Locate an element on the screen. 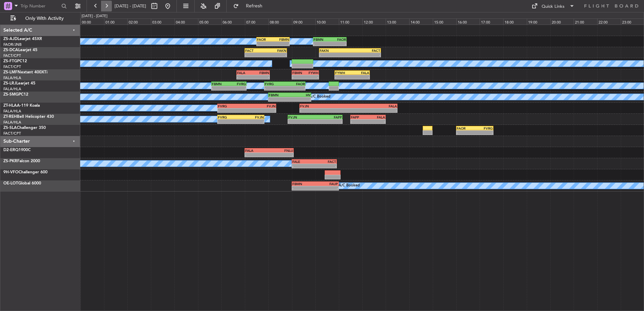 Image resolution: width=644 pixels, height=311 pixels. a: ZS-FTGPC12 is located at coordinates (15, 61).